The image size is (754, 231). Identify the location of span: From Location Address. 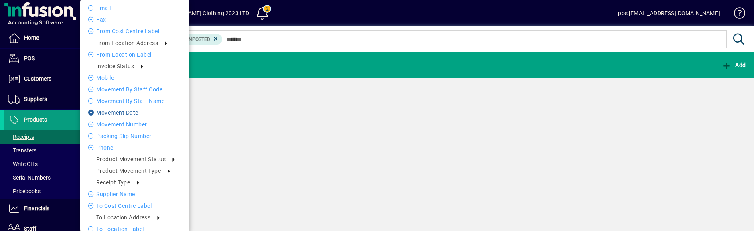
(127, 43).